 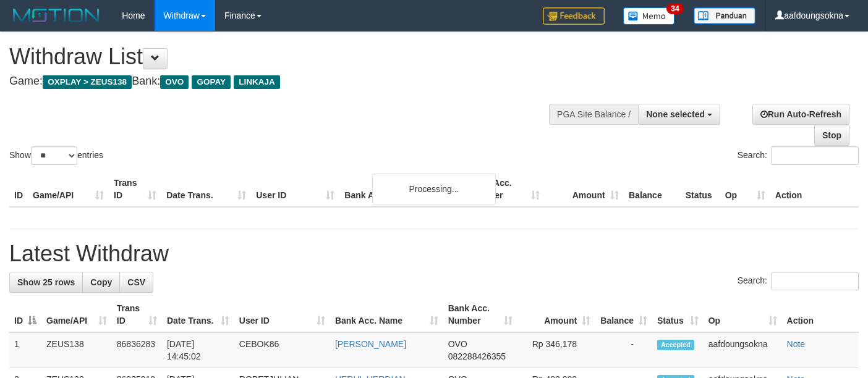 What do you see at coordinates (68, 189) in the screenshot?
I see `th: Game/API` at bounding box center [68, 189].